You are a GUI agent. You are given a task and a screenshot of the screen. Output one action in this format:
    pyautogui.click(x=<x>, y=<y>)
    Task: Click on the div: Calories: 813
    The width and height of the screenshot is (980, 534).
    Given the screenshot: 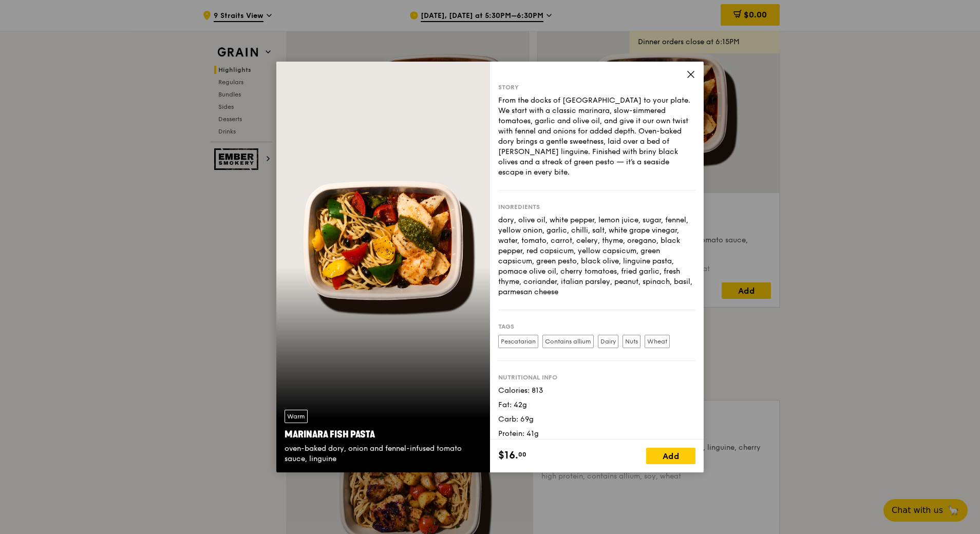 What is the action you would take?
    pyautogui.click(x=597, y=391)
    